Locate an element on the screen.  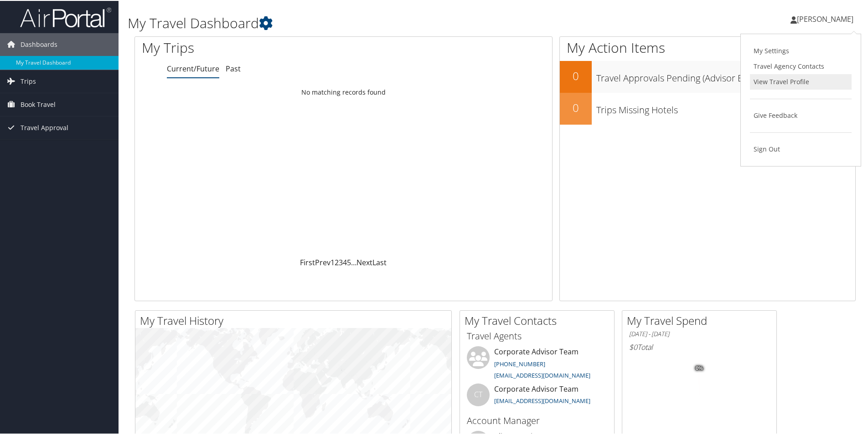
span: Travel Approval is located at coordinates (44, 127).